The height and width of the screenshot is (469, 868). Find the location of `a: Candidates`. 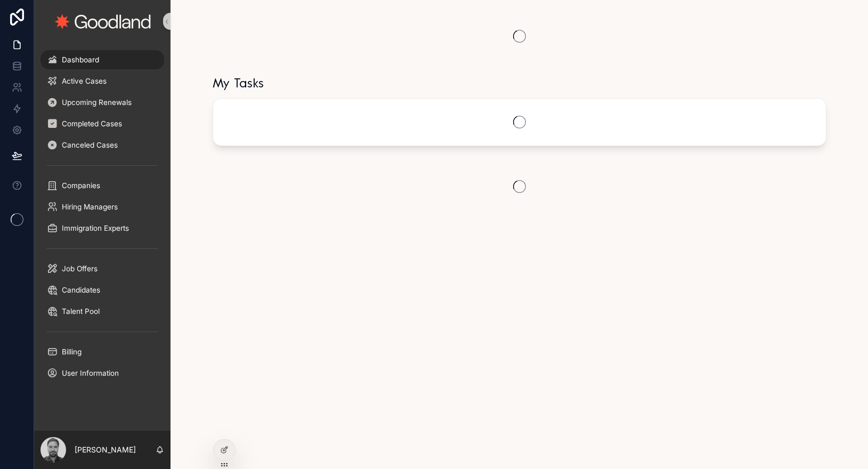

a: Candidates is located at coordinates (102, 290).